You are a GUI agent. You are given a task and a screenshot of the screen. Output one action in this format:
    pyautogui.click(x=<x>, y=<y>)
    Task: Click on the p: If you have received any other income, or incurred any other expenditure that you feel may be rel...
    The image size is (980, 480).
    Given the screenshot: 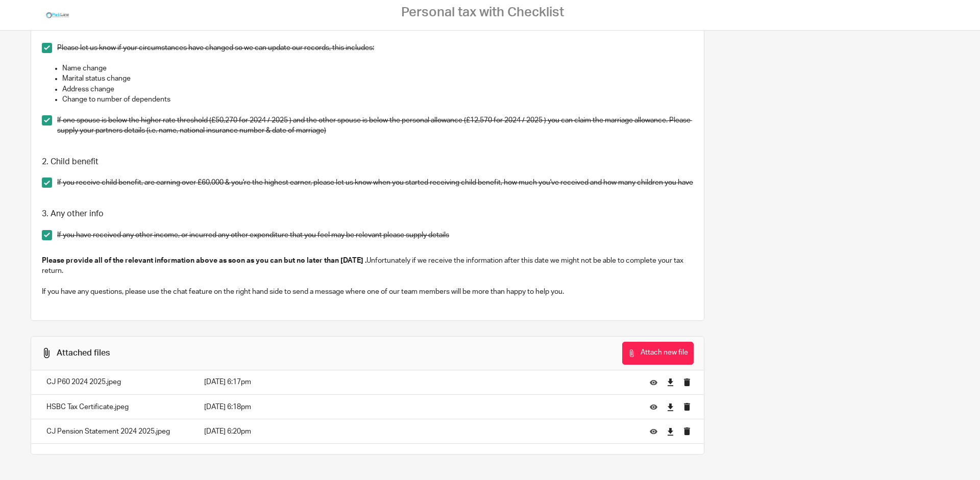 What is the action you would take?
    pyautogui.click(x=375, y=235)
    